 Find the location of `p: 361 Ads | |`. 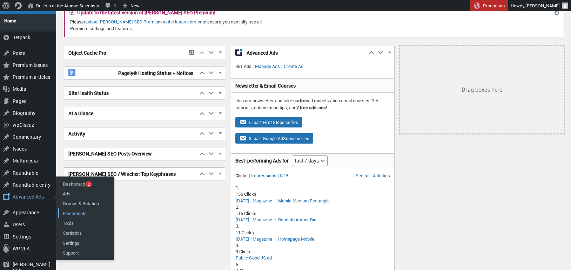

p: 361 Ads | | is located at coordinates (312, 67).